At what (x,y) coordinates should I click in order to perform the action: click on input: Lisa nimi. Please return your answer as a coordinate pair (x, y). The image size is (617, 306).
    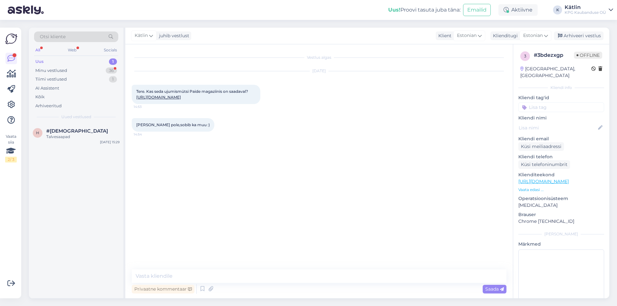
    Looking at the image, I should click on (558, 128).